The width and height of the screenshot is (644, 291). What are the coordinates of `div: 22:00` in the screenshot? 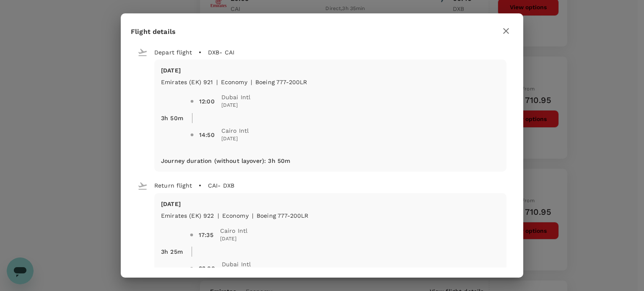 It's located at (207, 268).